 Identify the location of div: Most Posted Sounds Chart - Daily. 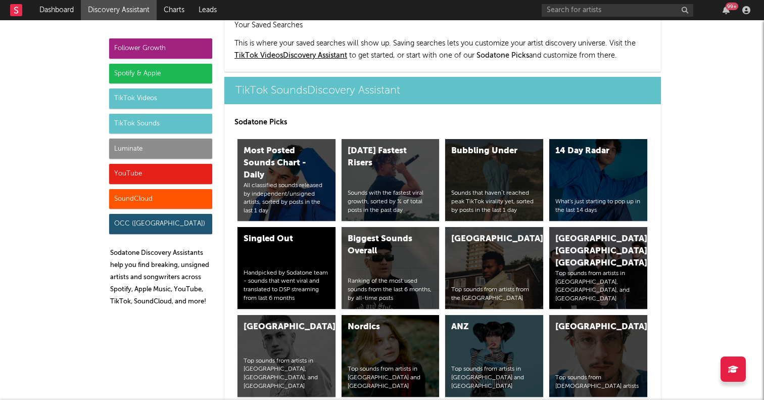
(278, 163).